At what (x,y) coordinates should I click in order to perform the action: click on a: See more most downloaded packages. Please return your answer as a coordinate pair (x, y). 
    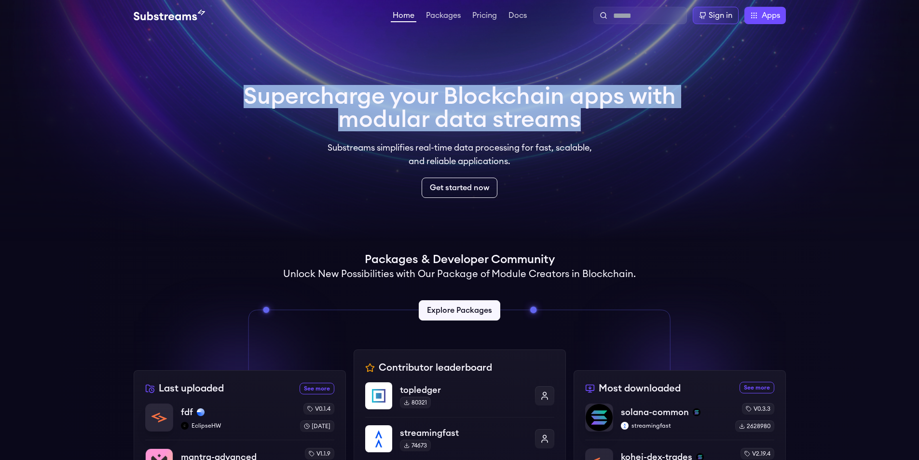
    Looking at the image, I should click on (757, 388).